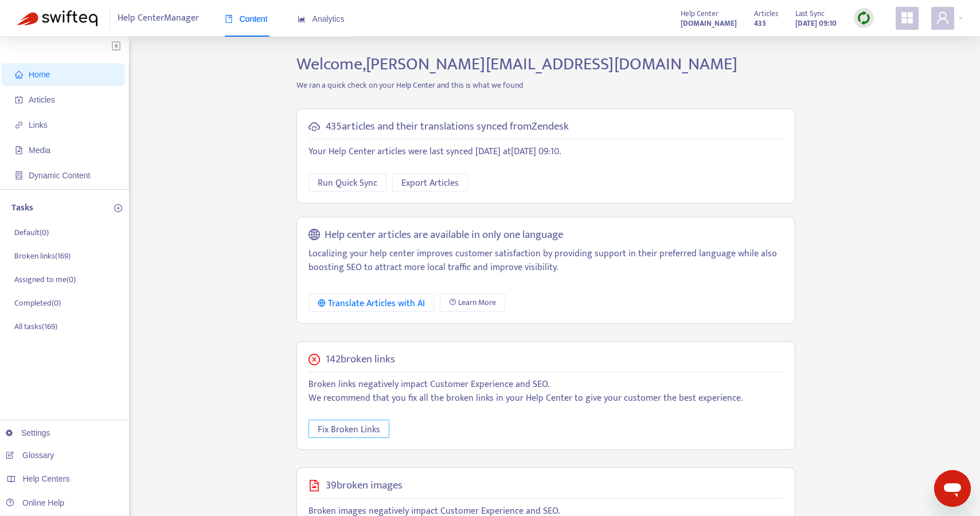  What do you see at coordinates (546, 85) in the screenshot?
I see `p: We ran a quick check on your Help Center and this is what we found` at bounding box center [546, 85].